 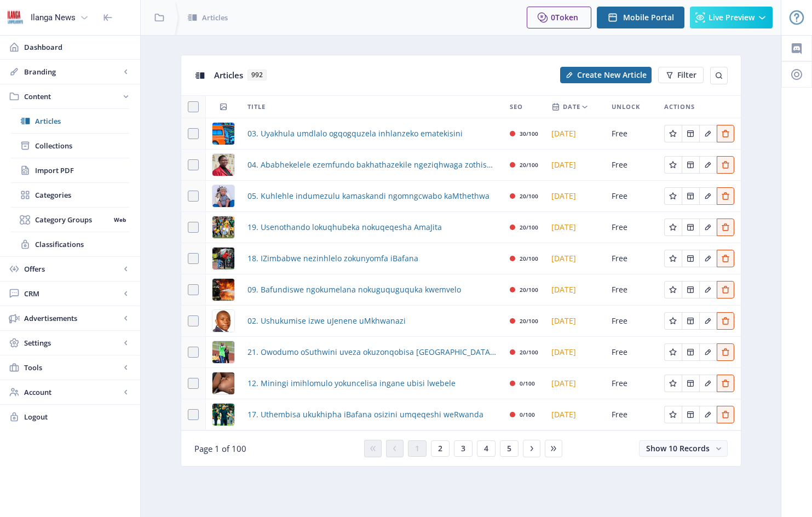 What do you see at coordinates (73, 319) in the screenshot?
I see `span: Advertisements` at bounding box center [73, 319].